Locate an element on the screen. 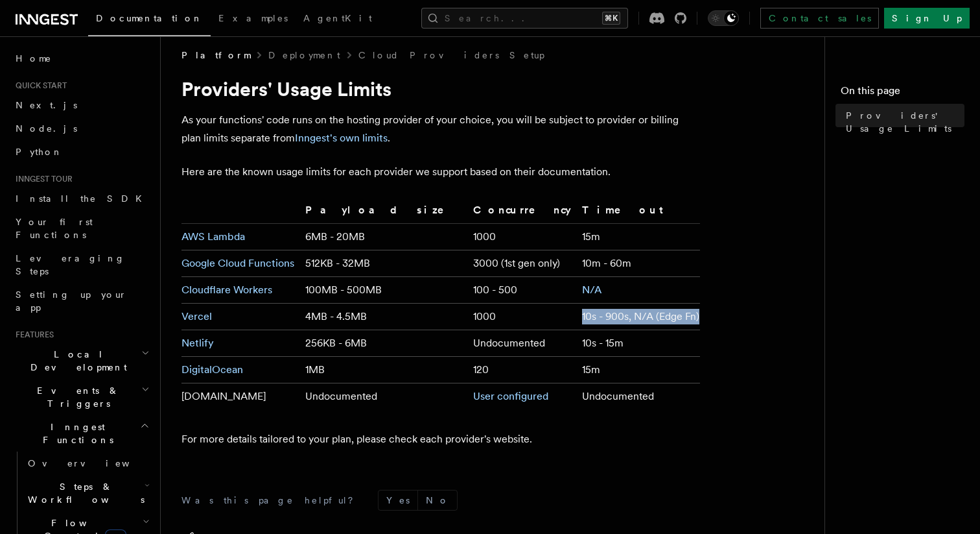  a: Cloudflare Workers is located at coordinates (227, 289).